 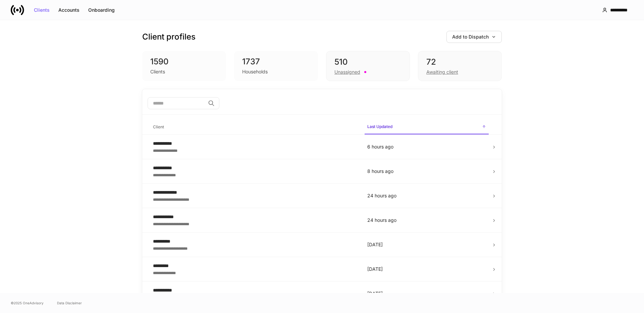 I want to click on div: 510Unassigned, so click(x=368, y=66).